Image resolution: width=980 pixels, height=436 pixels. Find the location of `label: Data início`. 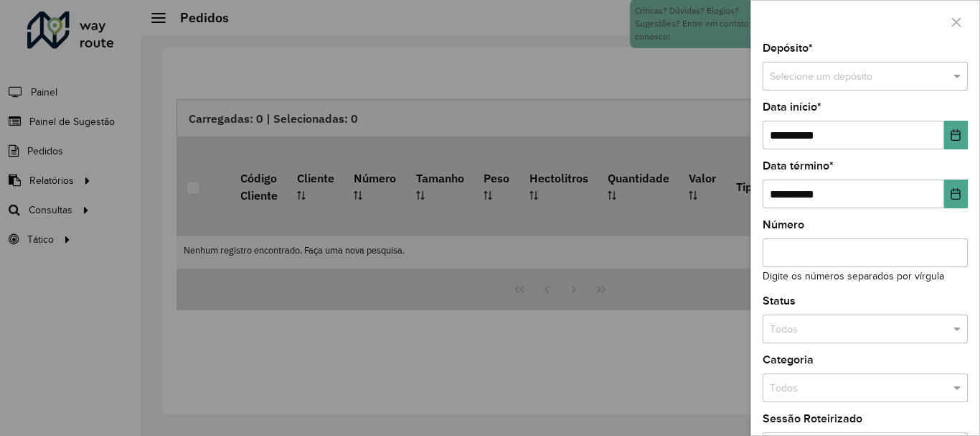

label: Data início is located at coordinates (792, 107).